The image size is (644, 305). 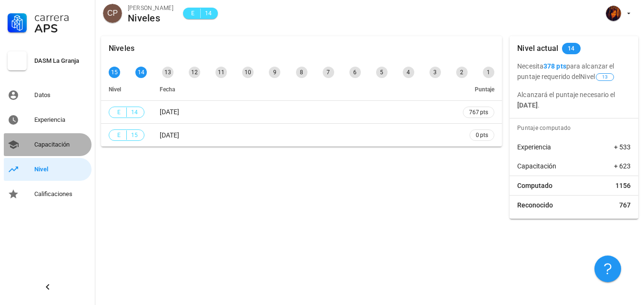 What do you see at coordinates (248, 73) in the screenshot?
I see `div: 10` at bounding box center [248, 73].